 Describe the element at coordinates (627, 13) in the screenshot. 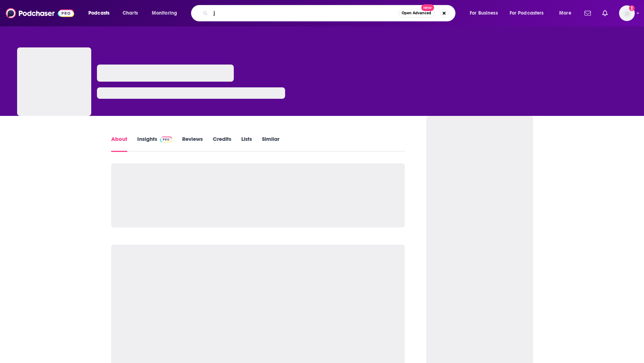

I see `button: Show profile menu` at that location.